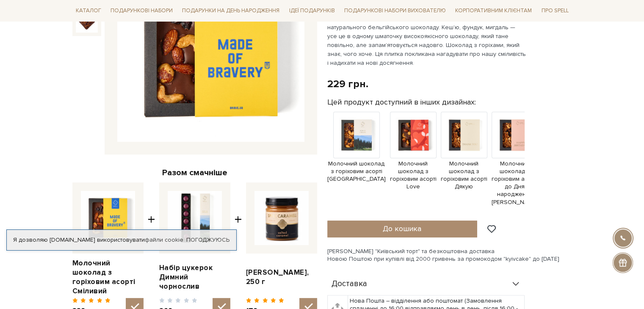 This screenshot has width=644, height=309. What do you see at coordinates (413, 160) in the screenshot?
I see `a: Молочний шоколад з горіховим асорті Love` at bounding box center [413, 160].